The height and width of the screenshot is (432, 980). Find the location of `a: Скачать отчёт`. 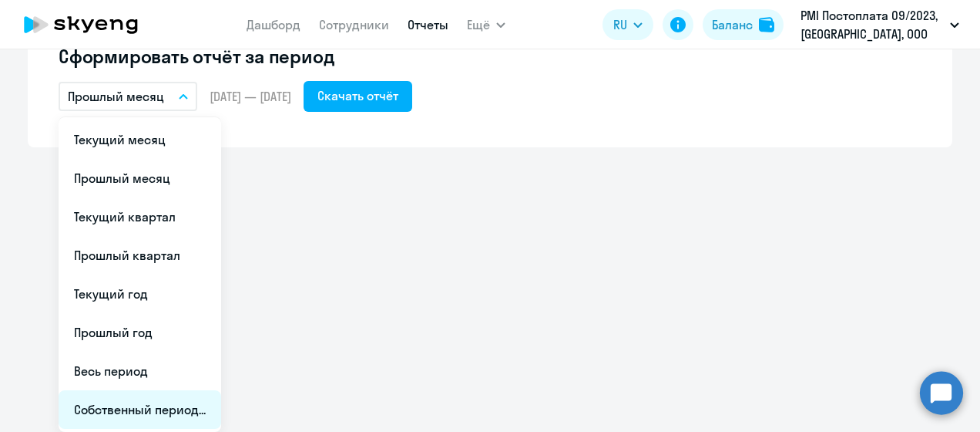

a: Скачать отчёт is located at coordinates (358, 96).